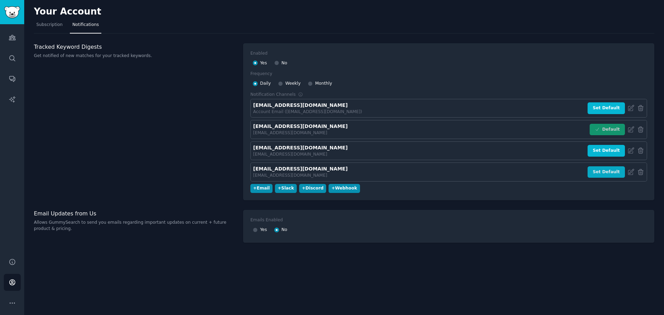 This screenshot has width=664, height=315. Describe the element at coordinates (293, 84) in the screenshot. I see `span: Weekly` at that location.